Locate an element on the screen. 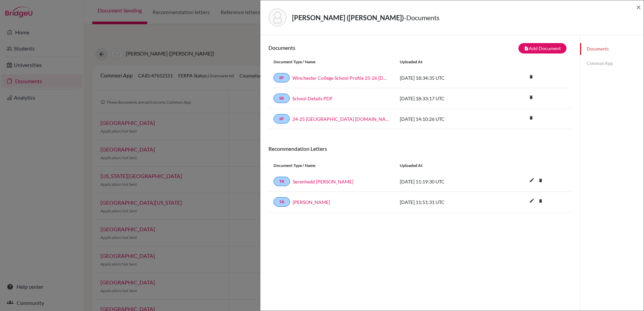  a: Documents is located at coordinates (612, 49).